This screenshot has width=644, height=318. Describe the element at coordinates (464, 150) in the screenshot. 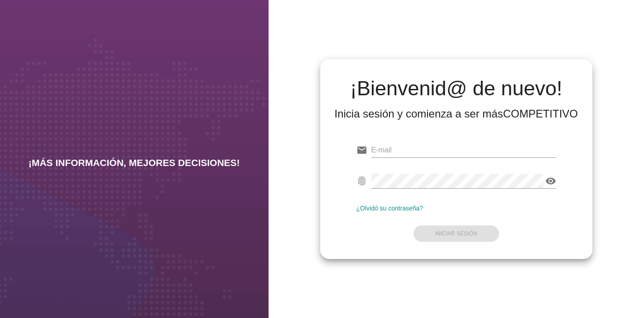

I see `input: E-mail` at that location.